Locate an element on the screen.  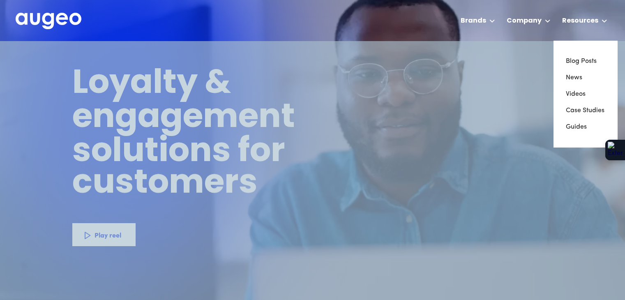
a: Videos is located at coordinates (585, 94).